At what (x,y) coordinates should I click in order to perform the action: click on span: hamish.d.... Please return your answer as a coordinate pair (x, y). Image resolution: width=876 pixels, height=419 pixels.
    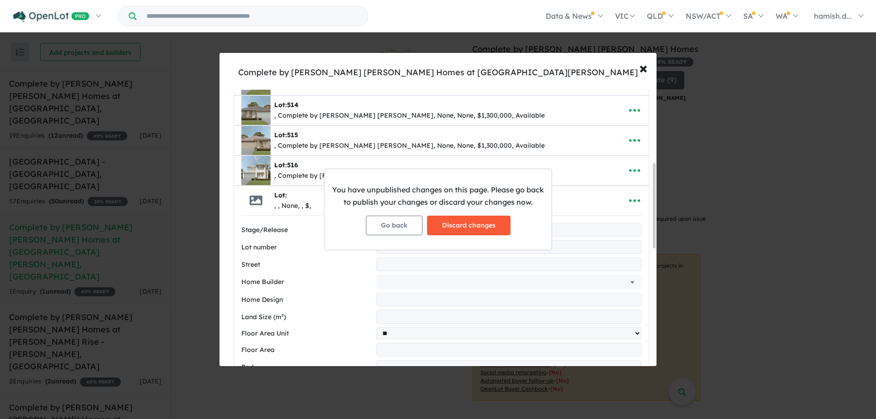
    Looking at the image, I should click on (832, 16).